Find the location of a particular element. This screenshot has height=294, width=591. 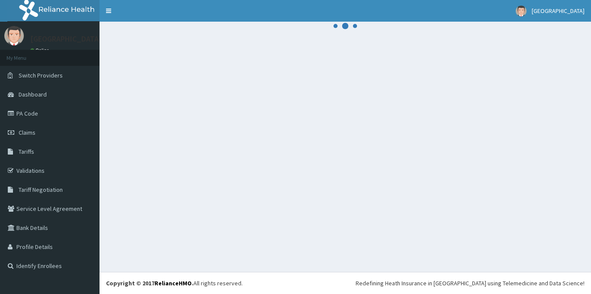

span: Tariff Negotiation is located at coordinates (41, 190).